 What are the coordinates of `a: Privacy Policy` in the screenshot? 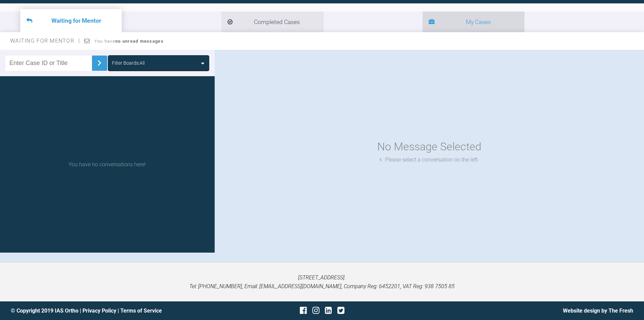 It's located at (99, 310).